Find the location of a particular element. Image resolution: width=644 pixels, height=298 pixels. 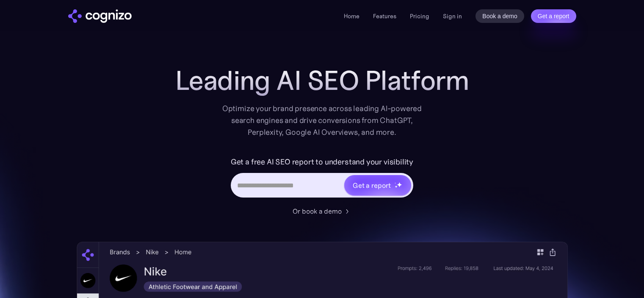

div: Get a report is located at coordinates (372, 185).